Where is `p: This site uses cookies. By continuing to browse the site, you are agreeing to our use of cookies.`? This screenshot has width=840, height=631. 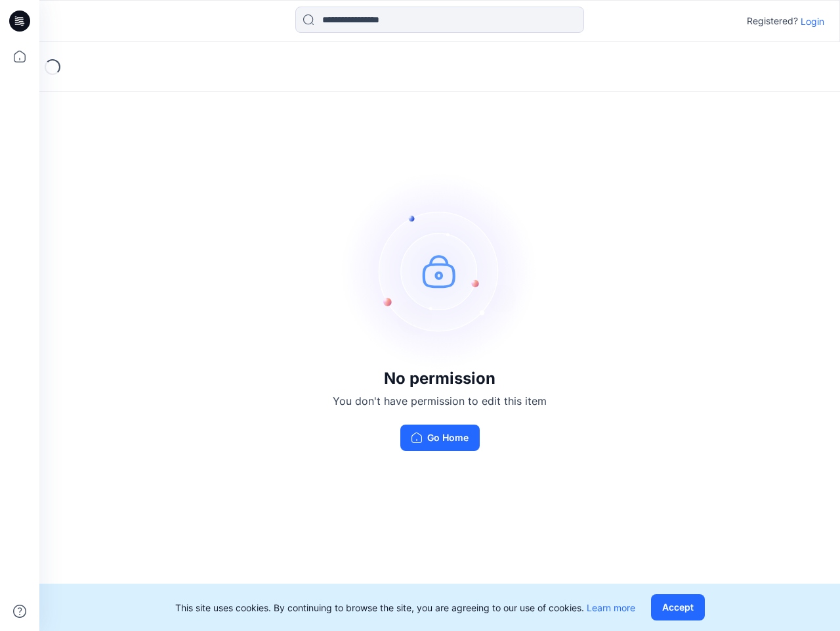 p: This site uses cookies. By continuing to browse the site, you are agreeing to our use of cookies. is located at coordinates (405, 607).